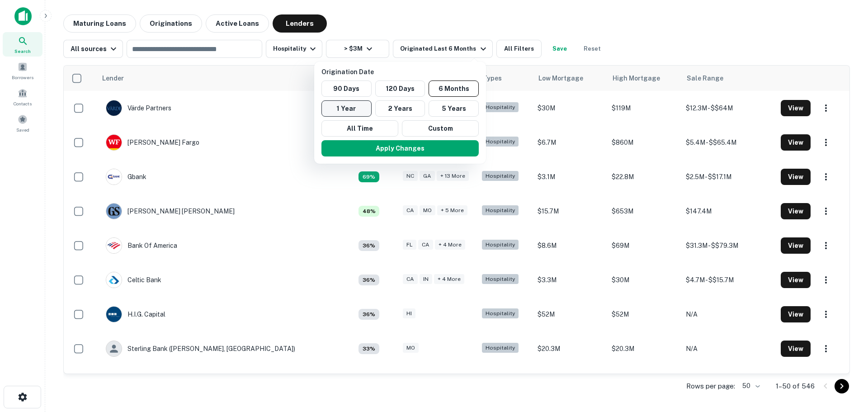  What do you see at coordinates (453, 109) in the screenshot?
I see `button: 5 Years` at bounding box center [453, 109].